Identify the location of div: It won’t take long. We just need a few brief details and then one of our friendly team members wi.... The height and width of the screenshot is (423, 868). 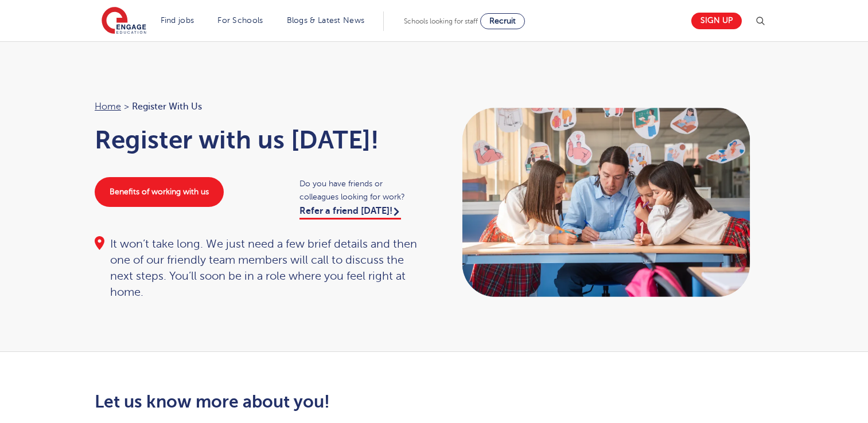
(259, 269).